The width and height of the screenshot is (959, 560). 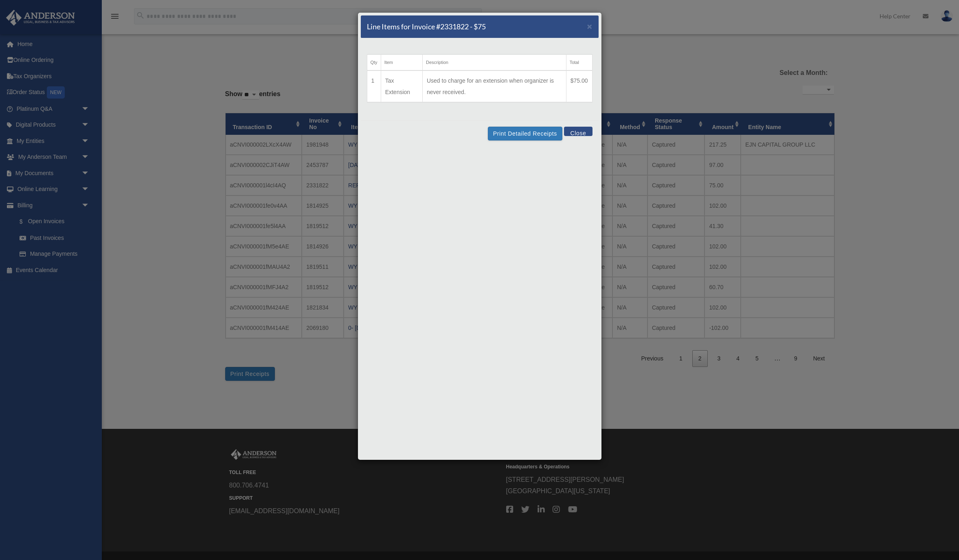 What do you see at coordinates (494, 63) in the screenshot?
I see `th: Description` at bounding box center [494, 63].